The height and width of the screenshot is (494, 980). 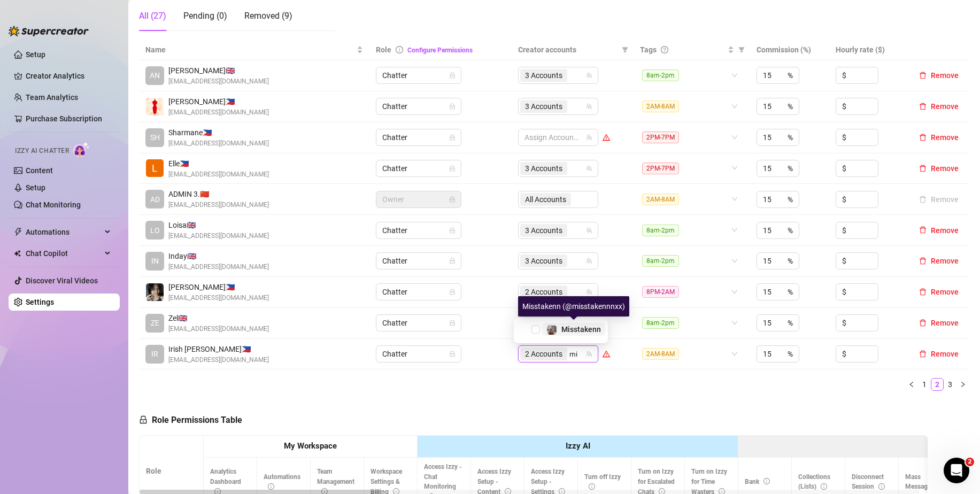 I want to click on span: Chat Copilot, so click(x=64, y=254).